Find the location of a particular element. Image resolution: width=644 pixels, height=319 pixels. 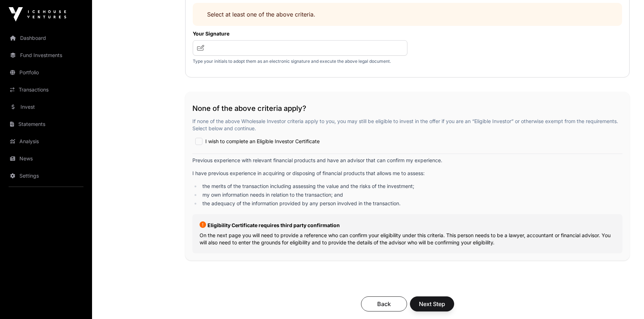

a: Statements is located at coordinates (46, 125).